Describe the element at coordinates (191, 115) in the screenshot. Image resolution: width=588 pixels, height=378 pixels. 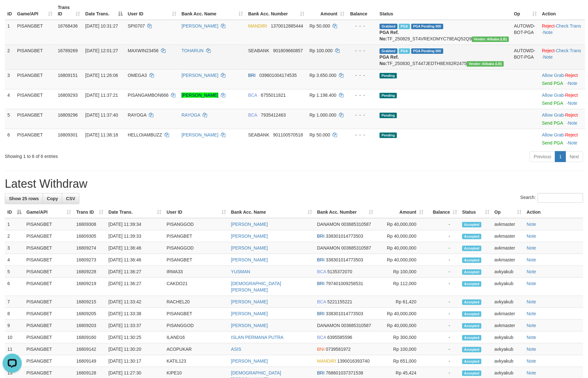
I see `a: RAYOGA` at that location.